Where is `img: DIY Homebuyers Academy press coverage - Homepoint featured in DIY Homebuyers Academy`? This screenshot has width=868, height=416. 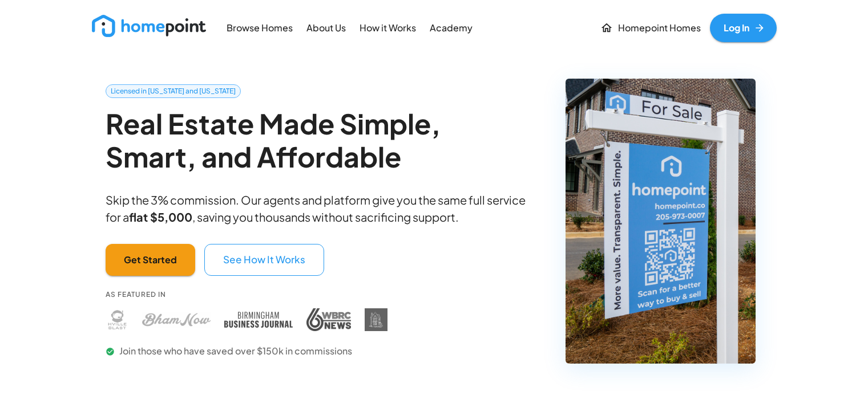
img: DIY Homebuyers Academy press coverage - Homepoint featured in DIY Homebuyers Academy is located at coordinates (376, 319).